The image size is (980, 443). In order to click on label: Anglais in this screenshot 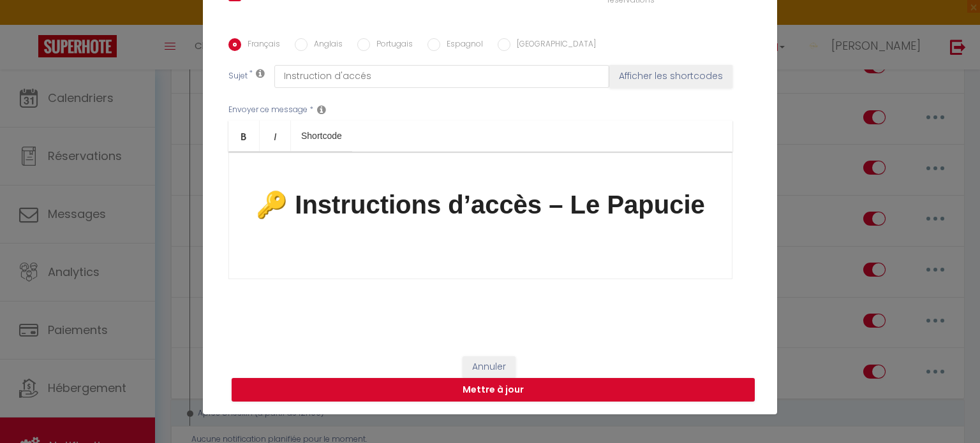, I will do `click(325, 45)`.